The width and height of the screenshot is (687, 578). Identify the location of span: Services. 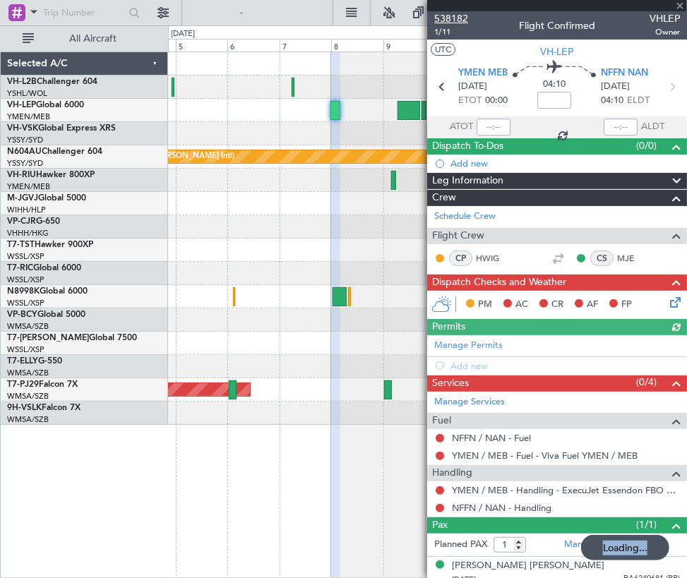
(451, 384).